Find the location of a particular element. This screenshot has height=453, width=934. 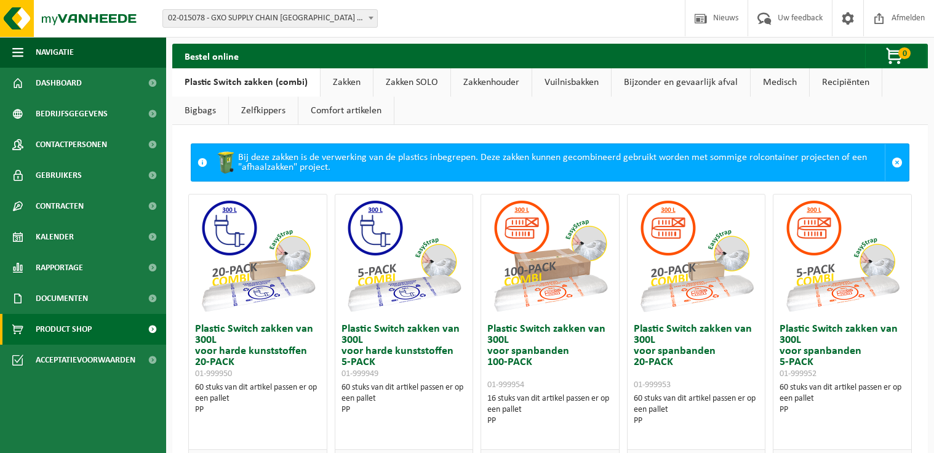

img: 01-999954 is located at coordinates (550, 256).